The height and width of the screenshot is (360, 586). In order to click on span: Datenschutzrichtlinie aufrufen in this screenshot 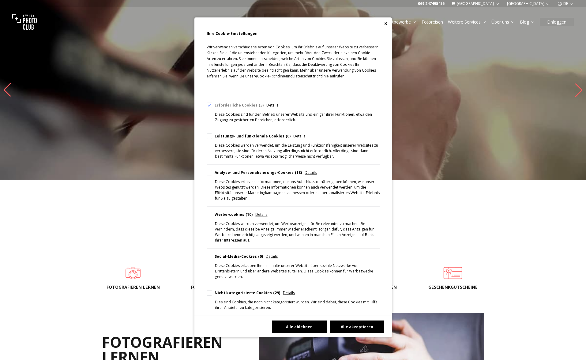, I will do `click(318, 76)`.